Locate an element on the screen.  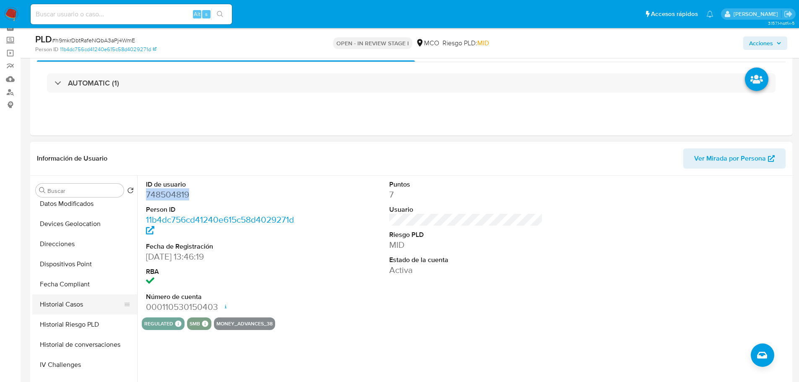
button: Datos Modificados is located at coordinates (85, 204).